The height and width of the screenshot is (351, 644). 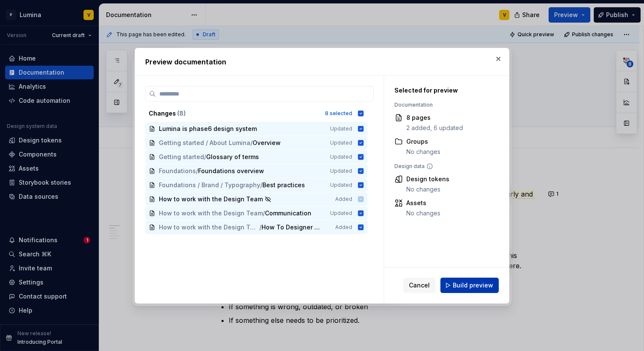 What do you see at coordinates (322, 62) in the screenshot?
I see `h2: Preview documentation` at bounding box center [322, 62].